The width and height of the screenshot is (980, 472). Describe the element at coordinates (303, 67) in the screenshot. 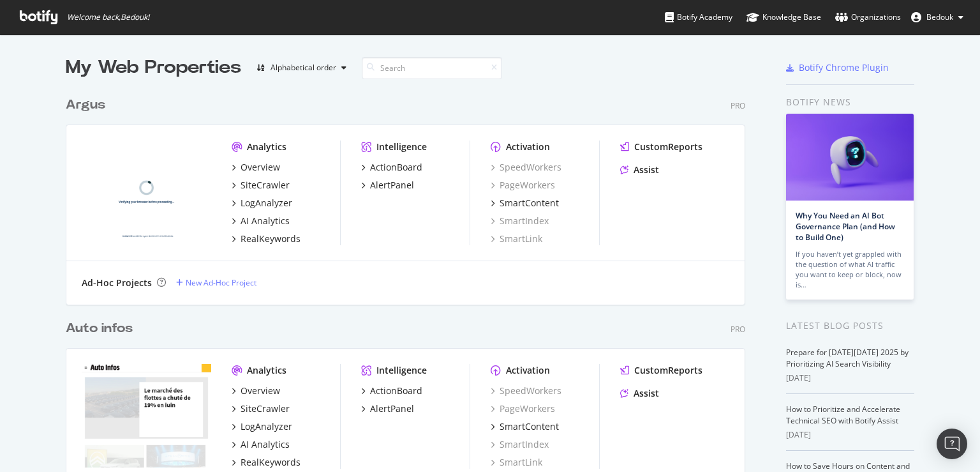

I see `div: Alphabetical order` at that location.